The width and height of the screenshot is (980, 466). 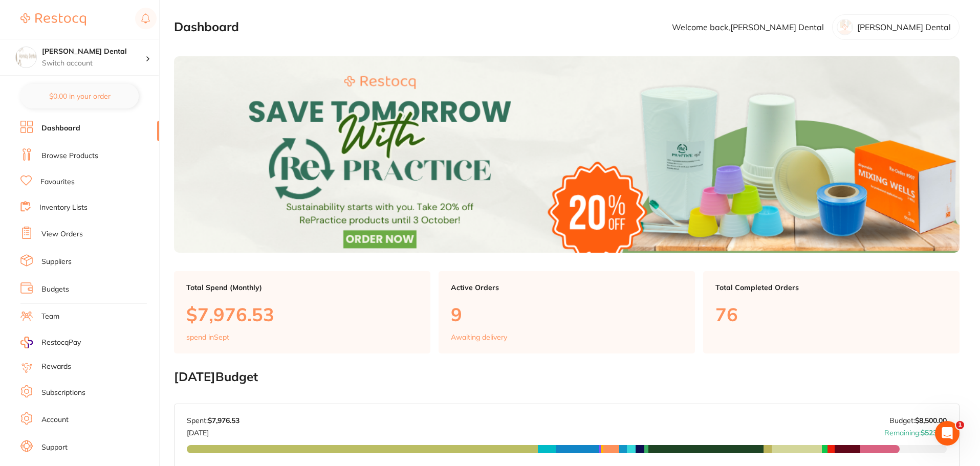 I want to click on img: Dashboard, so click(x=567, y=155).